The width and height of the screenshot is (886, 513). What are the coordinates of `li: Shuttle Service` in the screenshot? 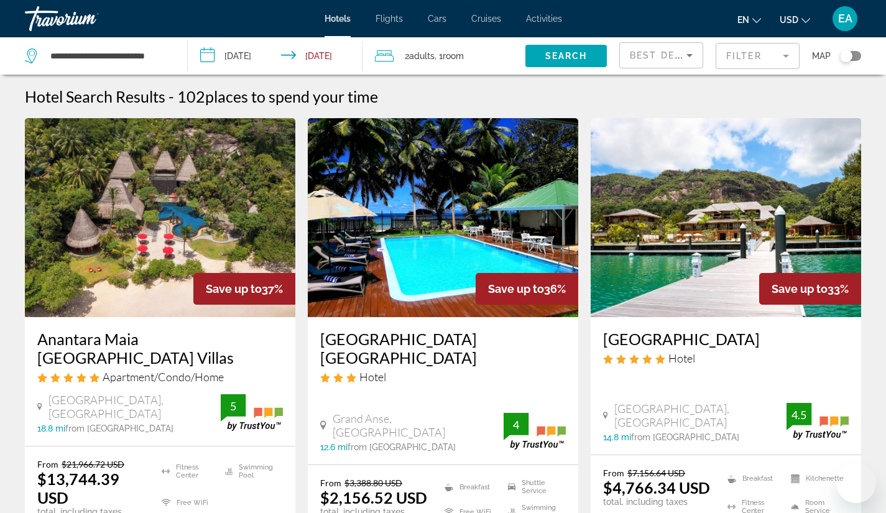 It's located at (533, 487).